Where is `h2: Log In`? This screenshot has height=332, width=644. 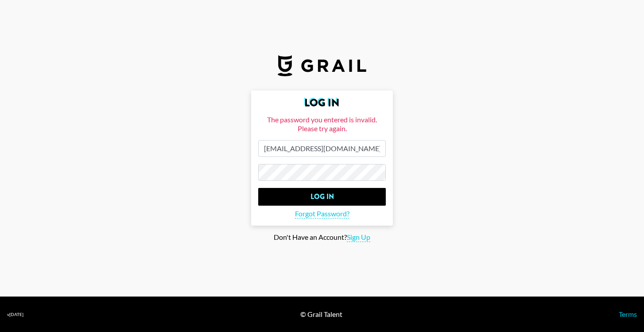 h2: Log In is located at coordinates (322, 103).